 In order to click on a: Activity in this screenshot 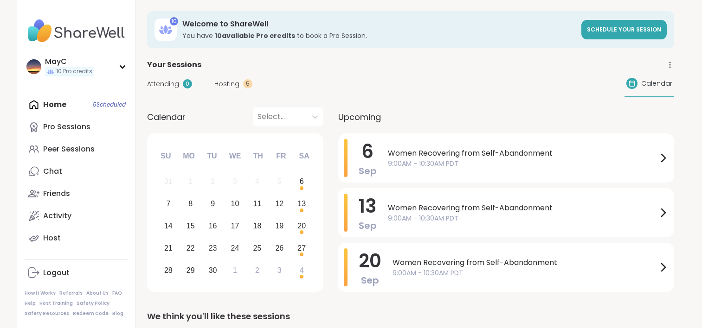, I will do `click(76, 216)`.